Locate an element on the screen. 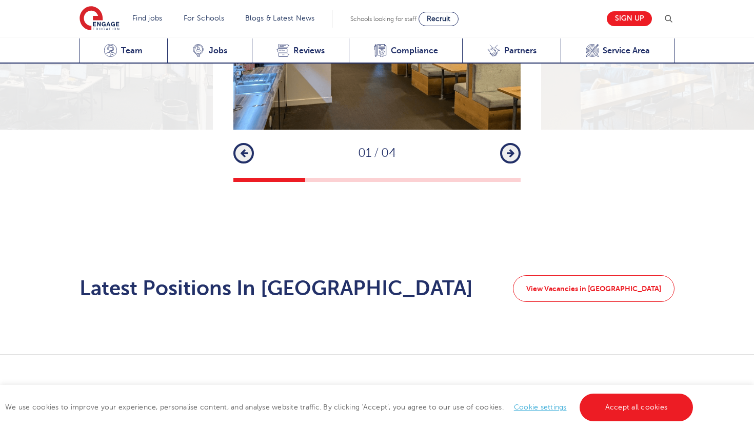  a: Recruit is located at coordinates (438, 19).